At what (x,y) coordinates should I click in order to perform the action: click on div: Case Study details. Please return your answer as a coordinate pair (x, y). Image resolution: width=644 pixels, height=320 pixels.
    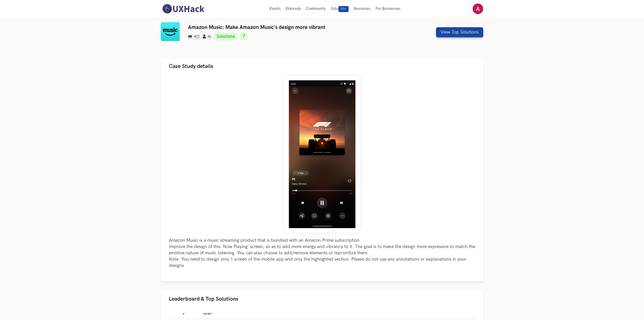
    Looking at the image, I should click on (322, 178).